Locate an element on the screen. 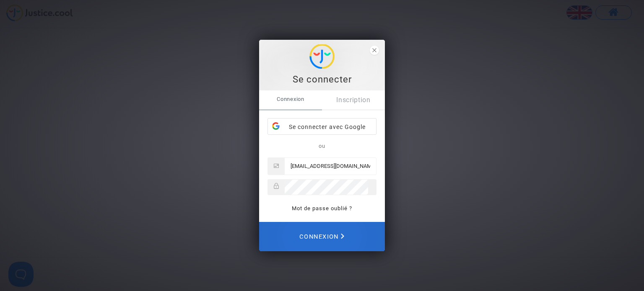 The height and width of the screenshot is (291, 644). button: Connexion is located at coordinates (322, 237).